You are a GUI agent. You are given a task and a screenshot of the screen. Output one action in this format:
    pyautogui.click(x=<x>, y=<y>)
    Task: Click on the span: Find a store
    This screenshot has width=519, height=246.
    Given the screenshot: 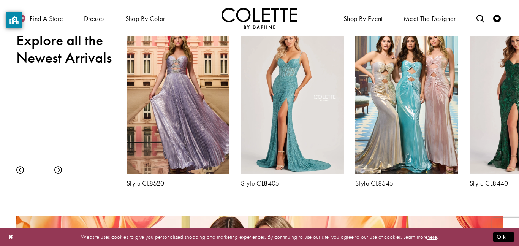 What is the action you would take?
    pyautogui.click(x=46, y=19)
    